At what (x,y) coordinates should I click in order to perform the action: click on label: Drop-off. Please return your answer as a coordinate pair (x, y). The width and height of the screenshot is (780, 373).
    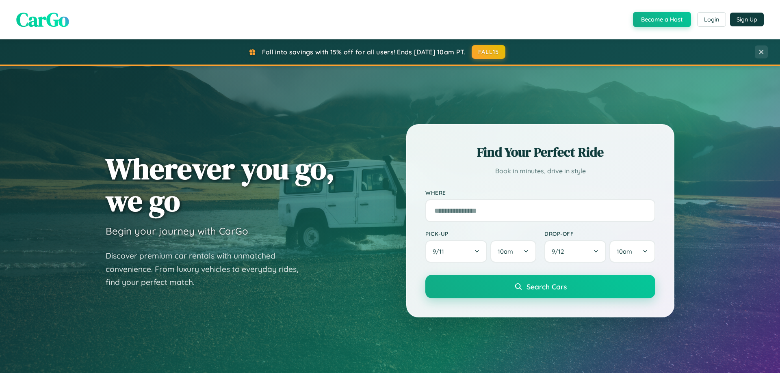
    Looking at the image, I should click on (600, 234).